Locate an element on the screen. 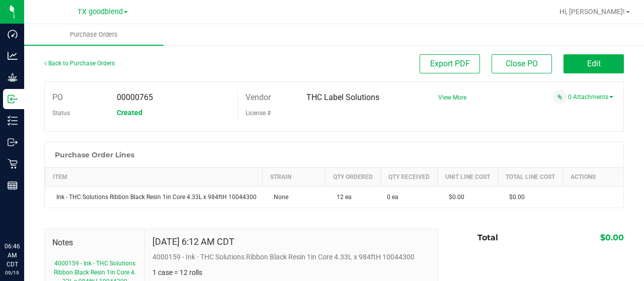  p: 09/19 is located at coordinates (12, 273).